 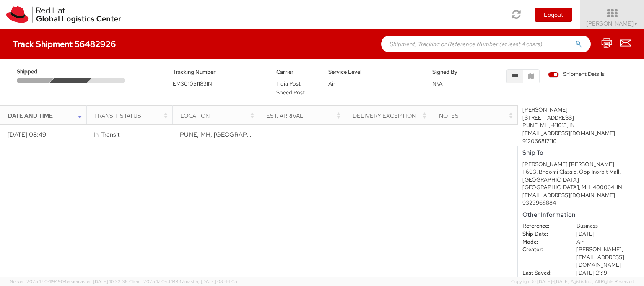 What do you see at coordinates (477, 116) in the screenshot?
I see `div: Notes` at bounding box center [477, 116].